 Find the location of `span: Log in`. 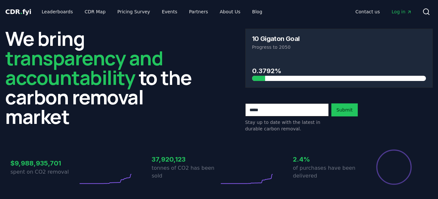

span: Log in is located at coordinates (401, 12).